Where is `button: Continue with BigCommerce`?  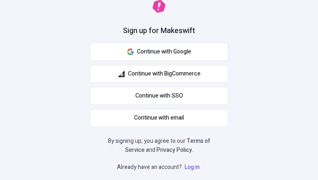 button: Continue with BigCommerce is located at coordinates (159, 74).